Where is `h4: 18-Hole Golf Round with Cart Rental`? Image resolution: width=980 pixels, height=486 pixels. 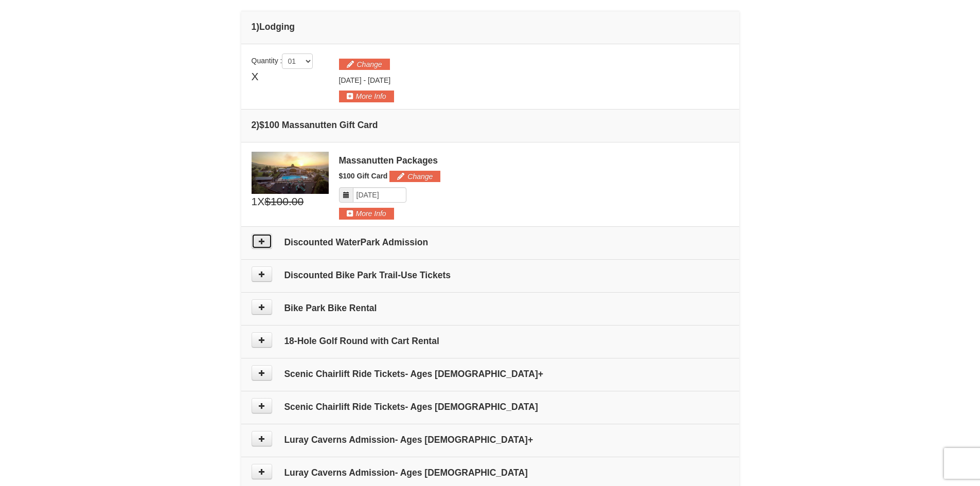 h4: 18-Hole Golf Round with Cart Rental is located at coordinates (490, 341).